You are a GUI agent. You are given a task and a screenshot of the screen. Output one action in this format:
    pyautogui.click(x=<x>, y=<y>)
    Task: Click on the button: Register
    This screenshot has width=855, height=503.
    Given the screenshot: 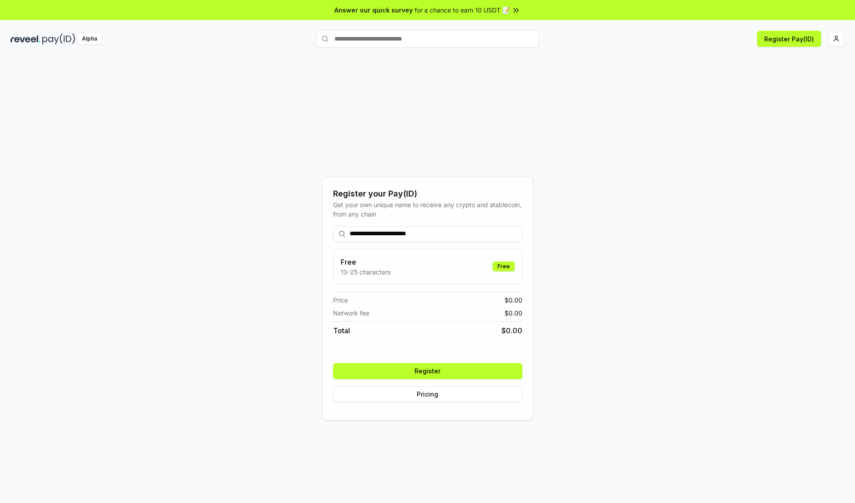 What is the action you would take?
    pyautogui.click(x=428, y=371)
    